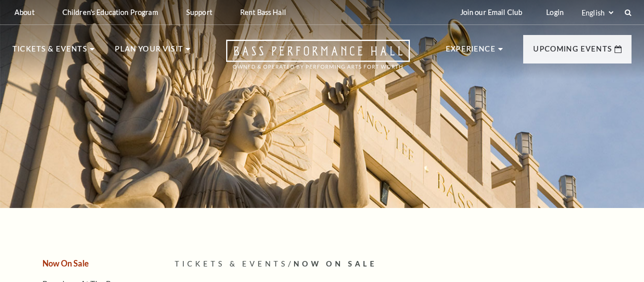 The width and height of the screenshot is (644, 282). Describe the element at coordinates (232, 263) in the screenshot. I see `span: Tickets & Events` at that location.